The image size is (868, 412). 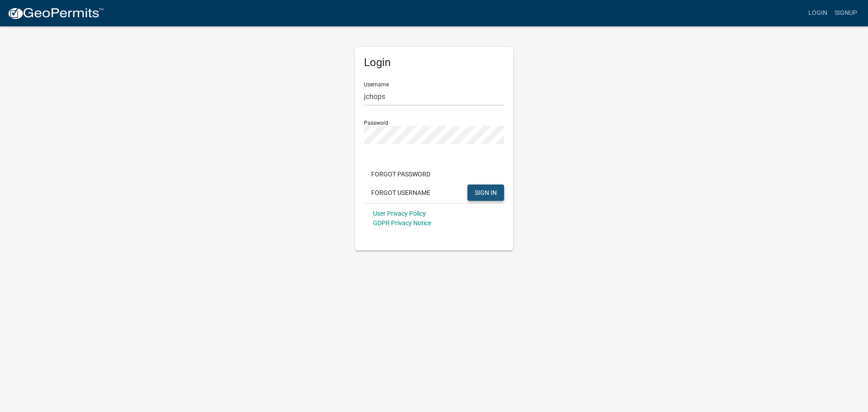 I want to click on a: User Privacy Policy, so click(x=399, y=213).